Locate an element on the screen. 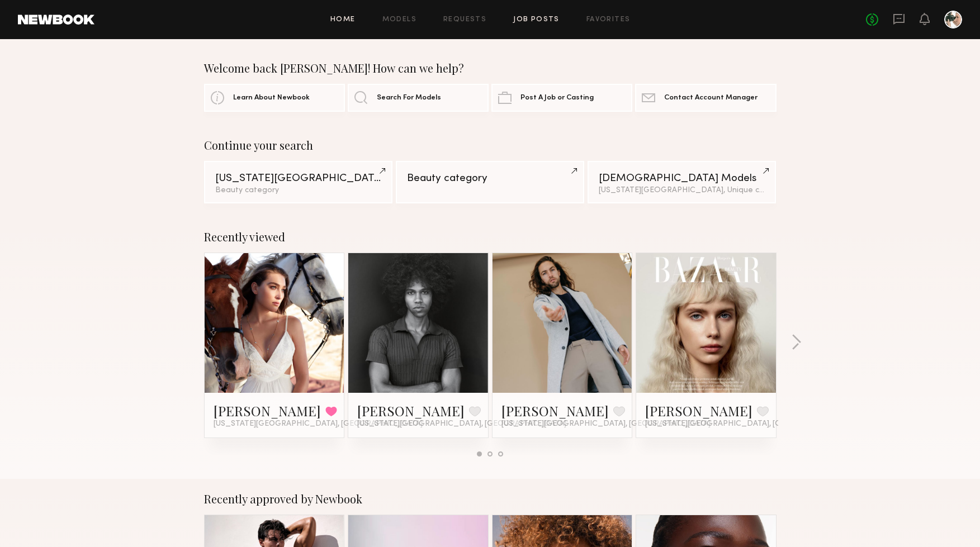 This screenshot has height=547, width=980. span: Contact Account Manager is located at coordinates (711, 98).